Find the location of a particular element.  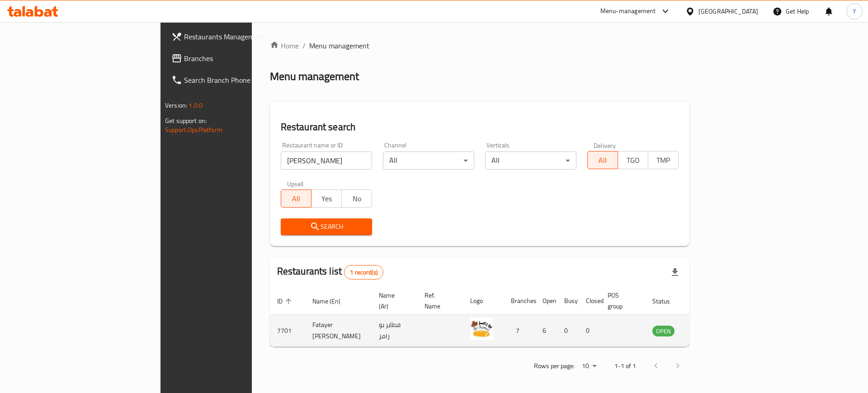

label: Delivery is located at coordinates (605, 145).